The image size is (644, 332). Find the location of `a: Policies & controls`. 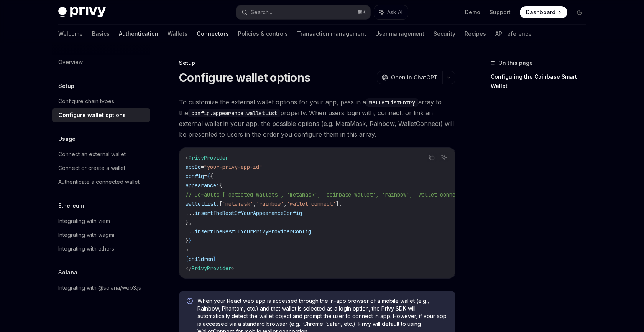

a: Policies & controls is located at coordinates (263, 34).